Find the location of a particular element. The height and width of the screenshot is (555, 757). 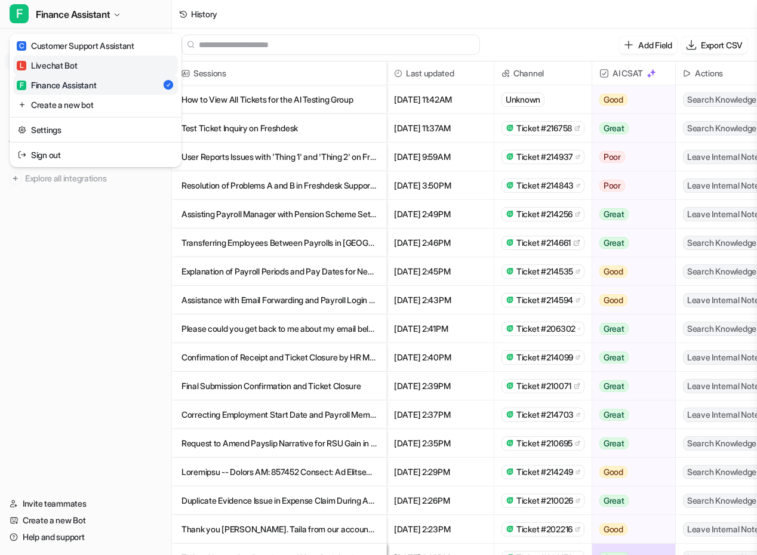

div: Finance Assistant is located at coordinates (56, 85).